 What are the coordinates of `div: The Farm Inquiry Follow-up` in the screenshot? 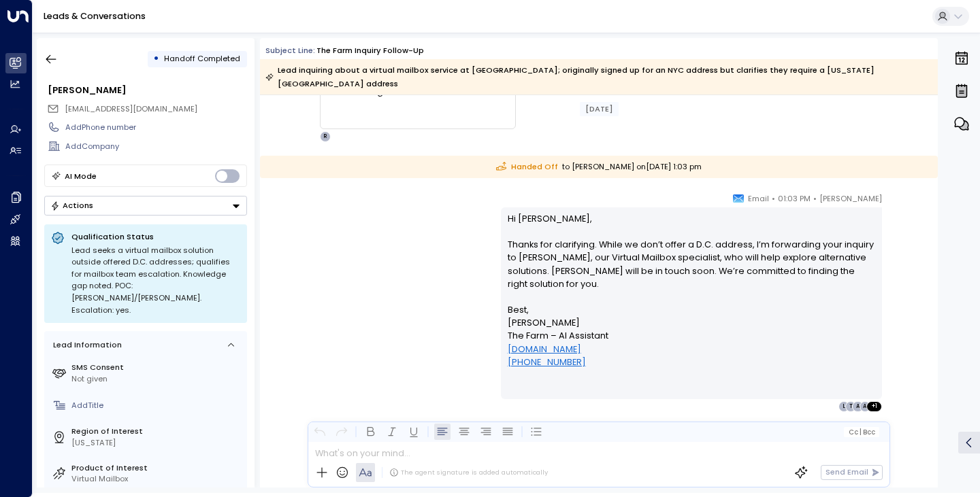 It's located at (370, 51).